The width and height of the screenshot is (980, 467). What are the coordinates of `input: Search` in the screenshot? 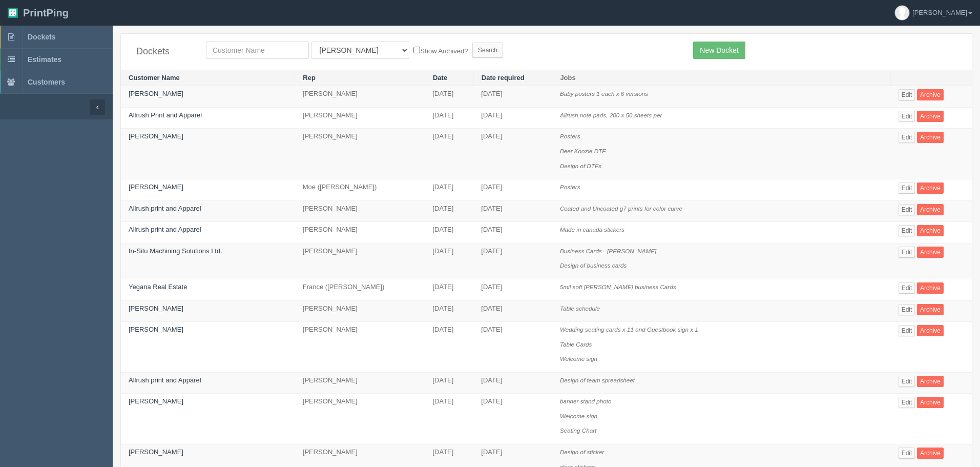 It's located at (488, 51).